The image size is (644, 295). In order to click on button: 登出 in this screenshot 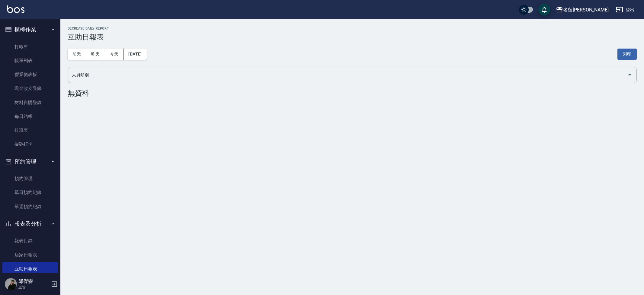, I will do `click(625, 9)`.